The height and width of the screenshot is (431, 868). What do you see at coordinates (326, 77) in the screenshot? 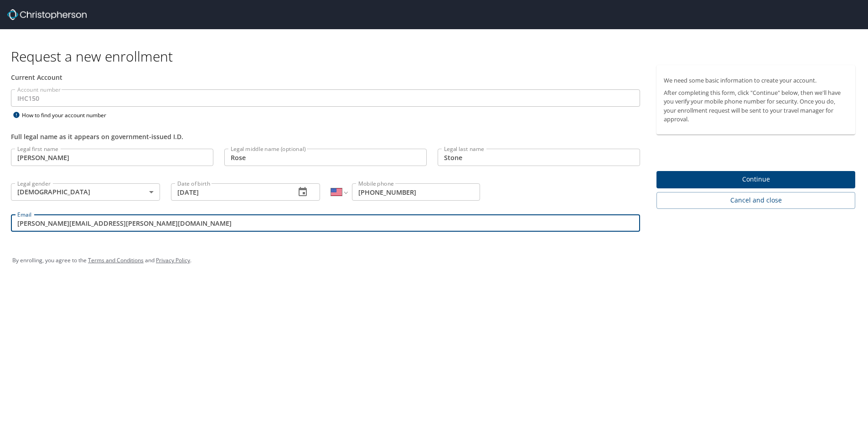
I see `div: Current Account` at bounding box center [326, 77].